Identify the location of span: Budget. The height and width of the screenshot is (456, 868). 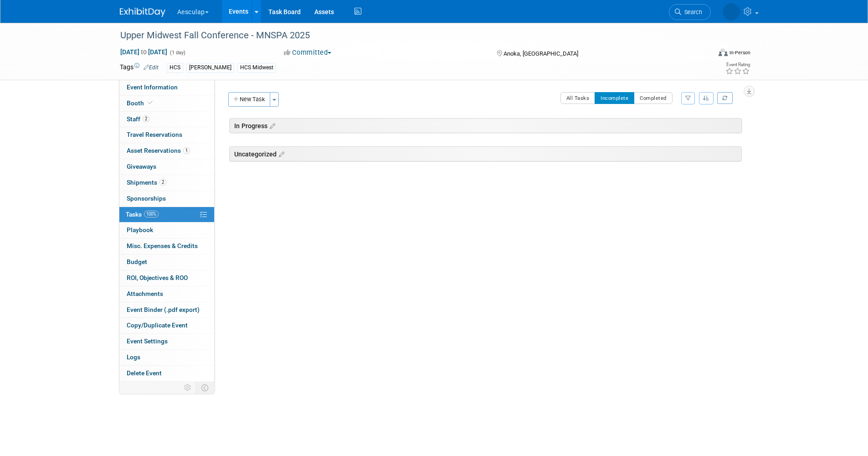
(136, 261).